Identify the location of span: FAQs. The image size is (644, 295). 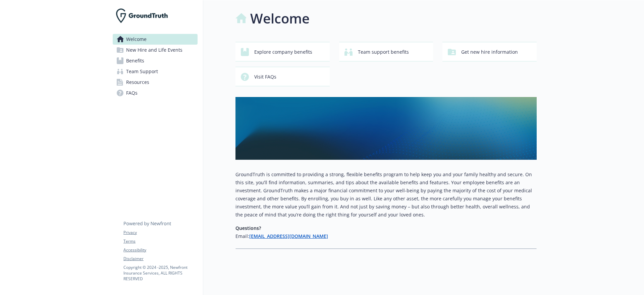
(132, 93).